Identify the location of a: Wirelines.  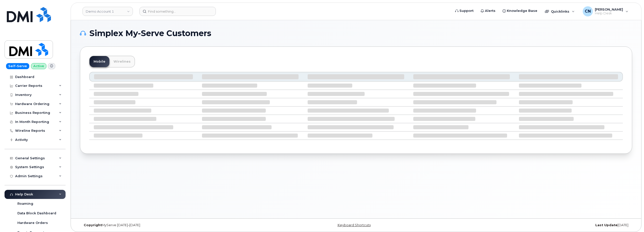
(122, 62).